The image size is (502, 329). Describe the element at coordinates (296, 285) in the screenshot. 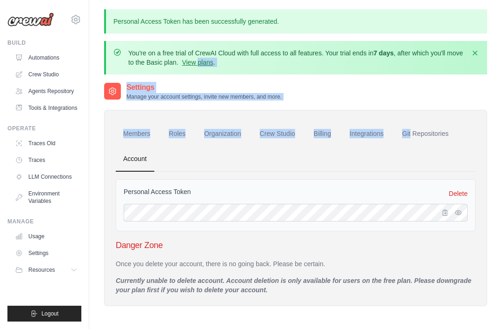

I see `p: Currently unable to delete account. Account deletion is only available for users on the free plan...` at that location.